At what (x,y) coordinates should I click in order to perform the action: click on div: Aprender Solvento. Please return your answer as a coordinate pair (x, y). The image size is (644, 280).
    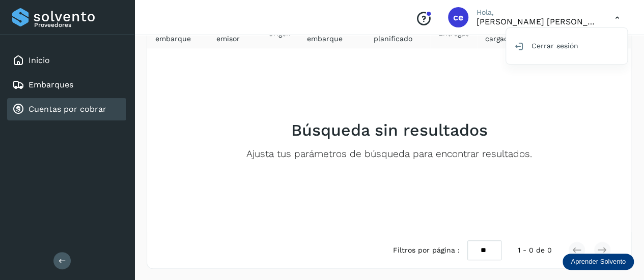
    Looking at the image, I should click on (599, 262).